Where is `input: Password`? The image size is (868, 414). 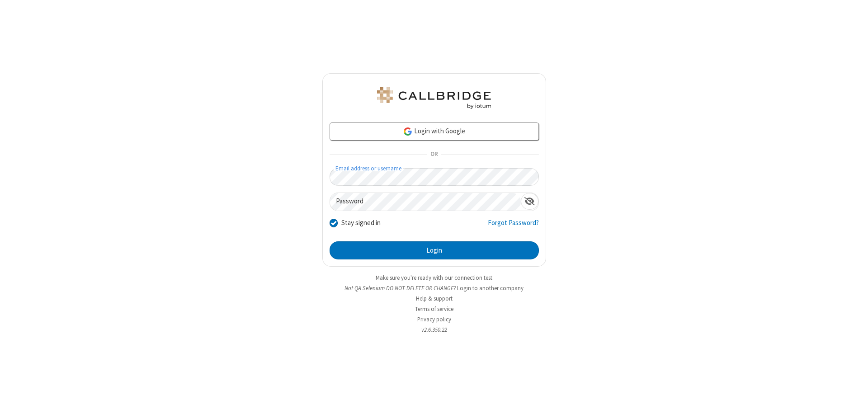
input: Password is located at coordinates (425, 202).